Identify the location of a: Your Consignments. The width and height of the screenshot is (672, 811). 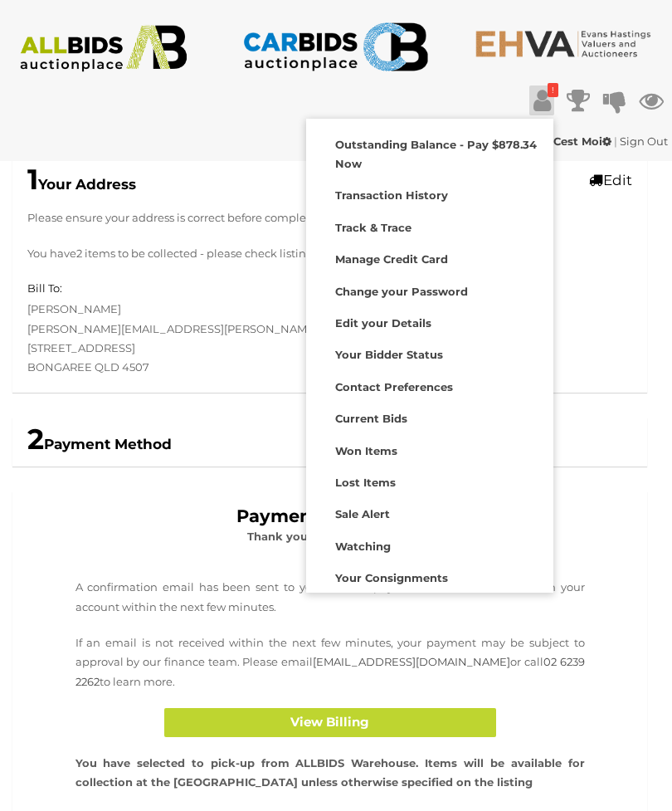
(429, 576).